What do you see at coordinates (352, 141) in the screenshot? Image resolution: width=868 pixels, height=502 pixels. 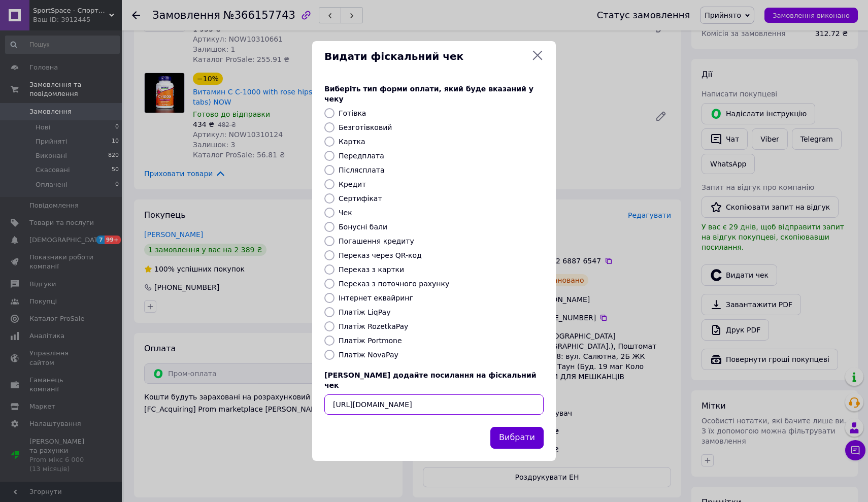 I see `label: Картка` at bounding box center [352, 141].